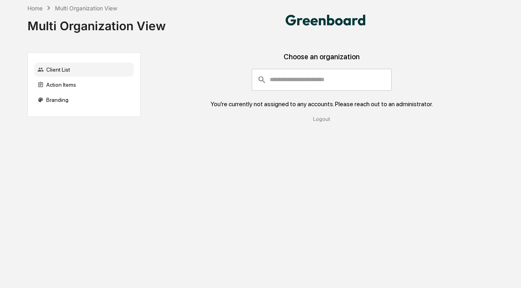  I want to click on div: Client List, so click(84, 70).